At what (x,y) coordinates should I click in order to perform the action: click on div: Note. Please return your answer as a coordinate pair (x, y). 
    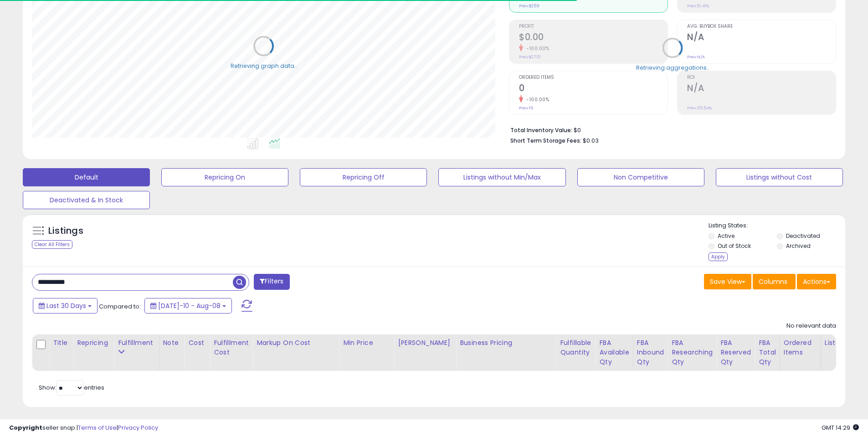
    Looking at the image, I should click on (172, 343).